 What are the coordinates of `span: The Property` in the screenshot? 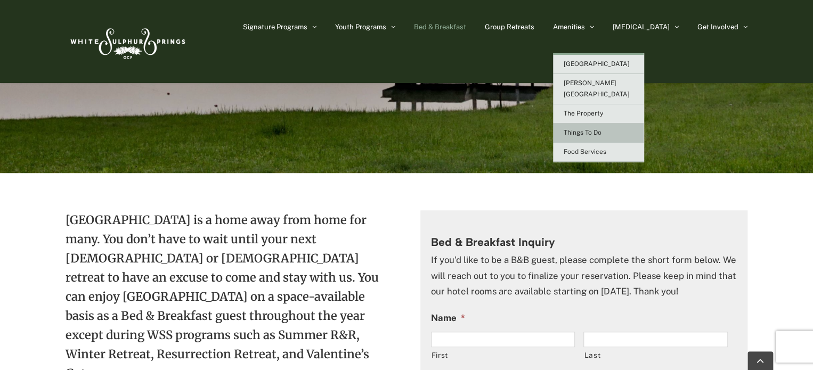 It's located at (583, 113).